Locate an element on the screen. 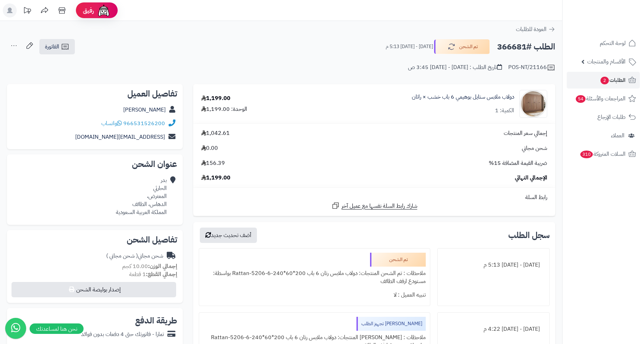  button: أضف تحديث جديد is located at coordinates (228, 235).